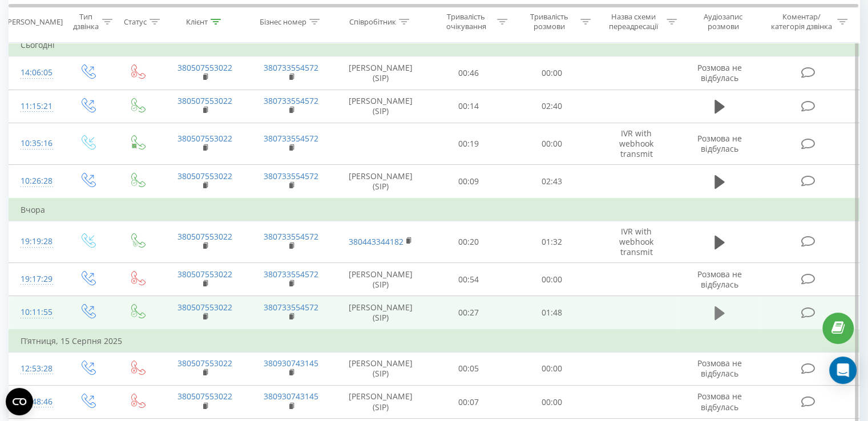 The height and width of the screenshot is (421, 868). What do you see at coordinates (35, 369) in the screenshot?
I see `div: 12:53:28` at bounding box center [35, 369].